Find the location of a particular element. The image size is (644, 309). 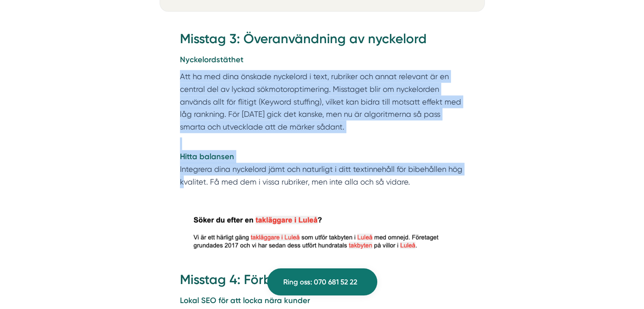

span: Ring oss: 070 681 52 22 is located at coordinates (320, 282).